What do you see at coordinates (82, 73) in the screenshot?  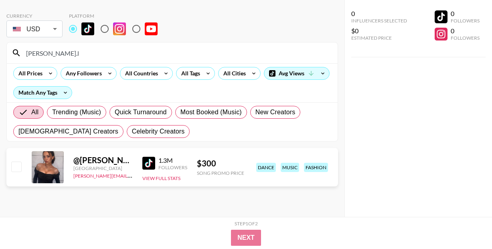 I see `div: Any Followers` at bounding box center [82, 73].